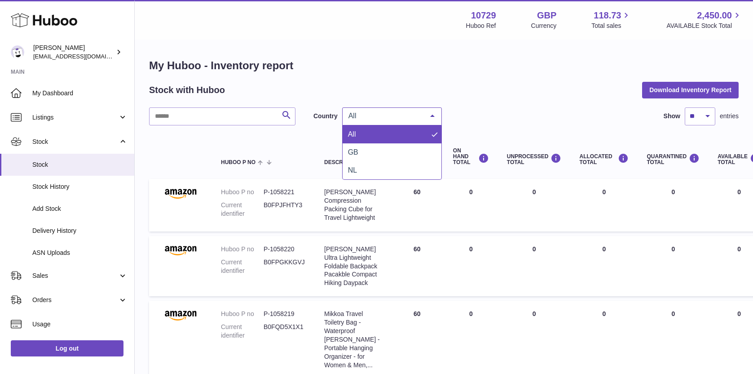 This screenshot has width=753, height=374. Describe the element at coordinates (672, 116) in the screenshot. I see `label: Show` at that location.